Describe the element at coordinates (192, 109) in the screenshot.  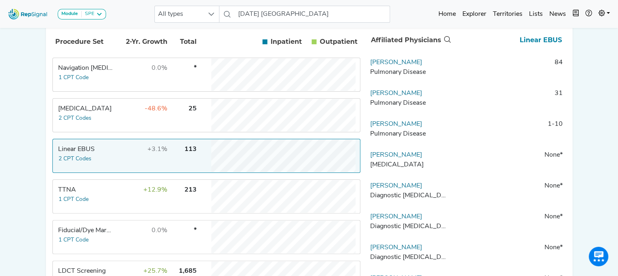
I see `span: 25` at that location.